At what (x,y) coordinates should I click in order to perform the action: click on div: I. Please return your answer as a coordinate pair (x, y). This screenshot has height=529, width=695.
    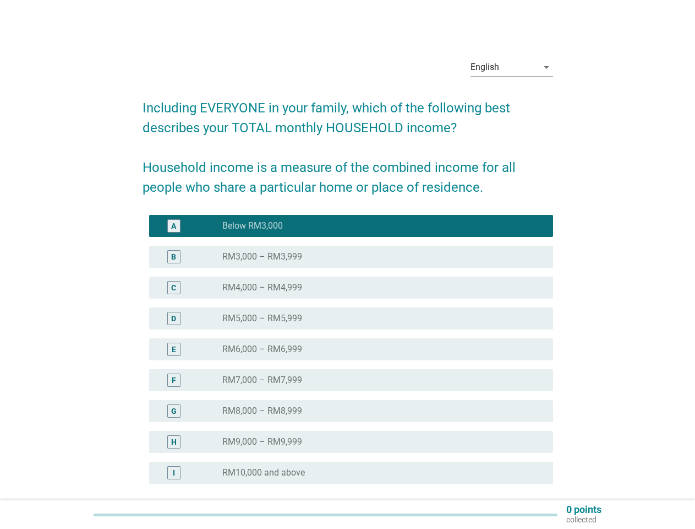
    Looking at the image, I should click on (174, 472).